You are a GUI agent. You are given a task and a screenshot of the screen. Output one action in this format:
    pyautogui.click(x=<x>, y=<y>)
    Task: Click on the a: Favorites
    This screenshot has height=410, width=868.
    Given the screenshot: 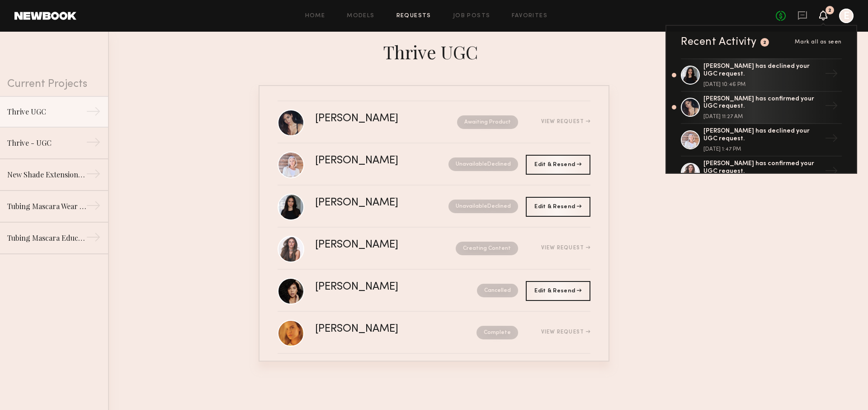 What is the action you would take?
    pyautogui.click(x=529, y=15)
    